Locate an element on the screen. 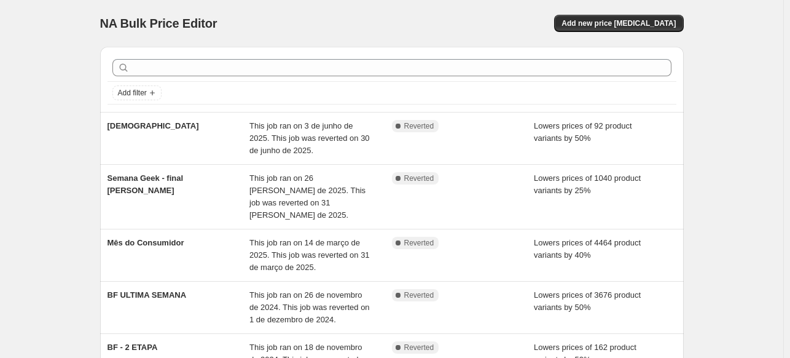 The height and width of the screenshot is (358, 790). span: Lowers prices of 4464 product variants by 40% is located at coordinates (588, 248).